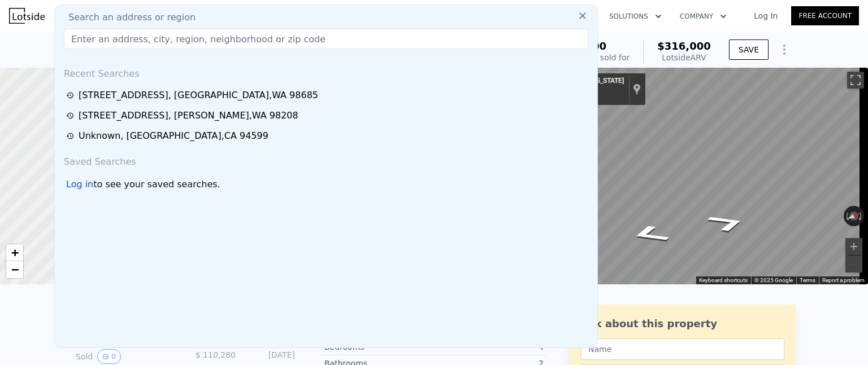  What do you see at coordinates (326, 39) in the screenshot?
I see `input: Enter an address, city, region, neighborhood or zip code` at bounding box center [326, 39].